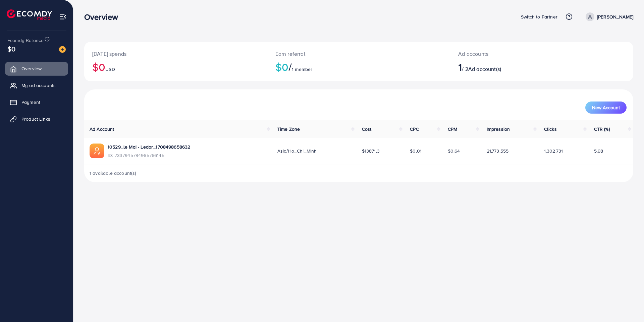 Image resolution: width=644 pixels, height=322 pixels. I want to click on span: Ad account(s), so click(485, 69).